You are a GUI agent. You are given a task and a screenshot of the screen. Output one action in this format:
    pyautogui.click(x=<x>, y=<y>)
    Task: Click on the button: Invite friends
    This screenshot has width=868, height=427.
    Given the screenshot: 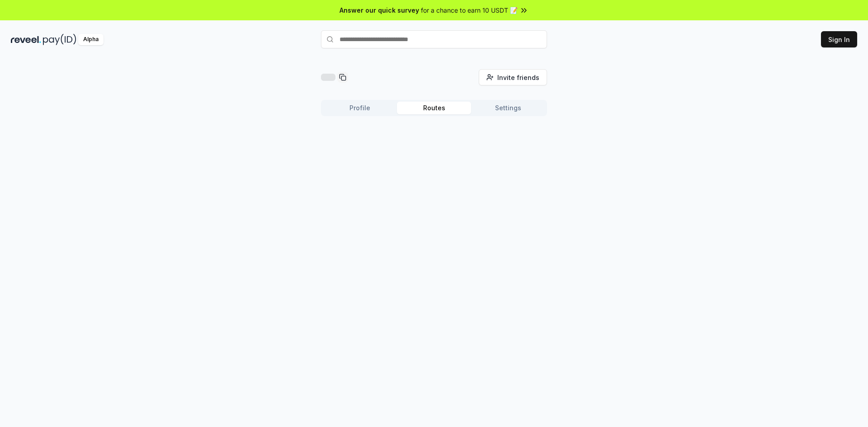 What is the action you would take?
    pyautogui.click(x=513, y=77)
    